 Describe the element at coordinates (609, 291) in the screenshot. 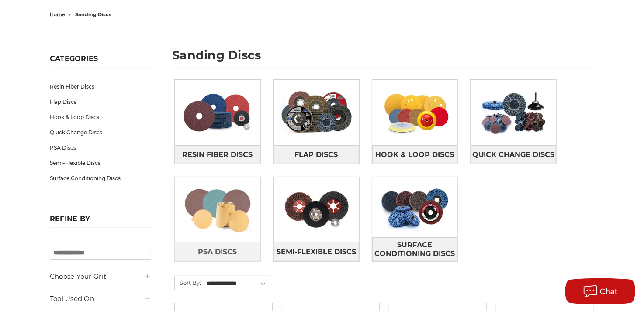

I see `span: Chat` at that location.